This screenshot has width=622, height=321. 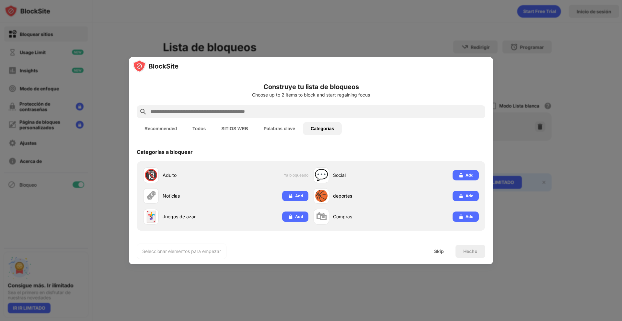 I want to click on button: Todos, so click(x=199, y=129).